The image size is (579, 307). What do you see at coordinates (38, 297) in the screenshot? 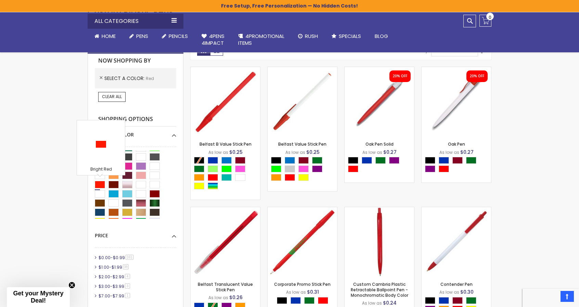
I see `span: Get your Mystery Deal!` at bounding box center [38, 297].